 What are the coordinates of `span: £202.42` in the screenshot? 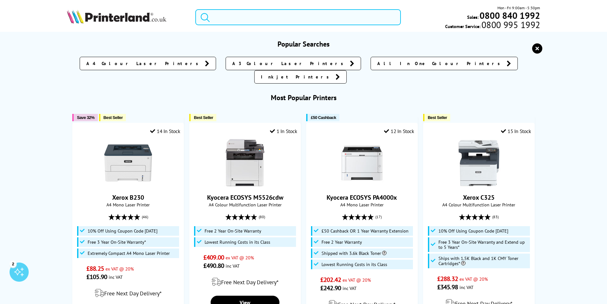 It's located at (330, 279).